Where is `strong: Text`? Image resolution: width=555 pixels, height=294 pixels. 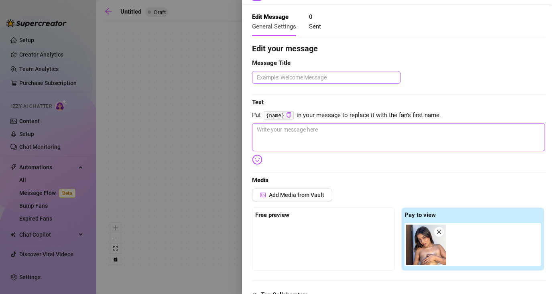
strong: Text is located at coordinates (258, 102).